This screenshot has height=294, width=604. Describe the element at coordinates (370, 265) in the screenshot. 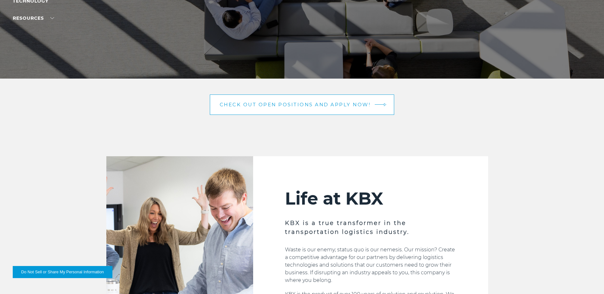

I see `p: Waste is our enemy; status quo is our nemesis. Our mission? Create a competitive advantage for ou...` at that location.